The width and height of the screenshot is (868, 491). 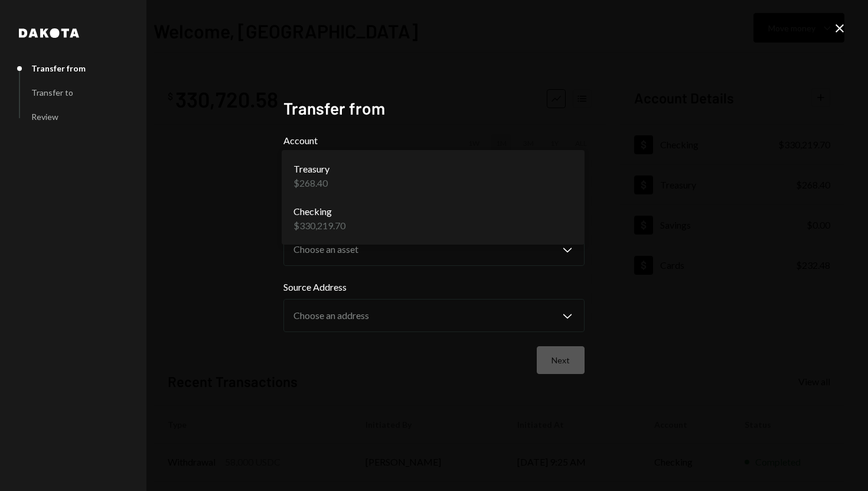 I want to click on label: Account, so click(x=434, y=140).